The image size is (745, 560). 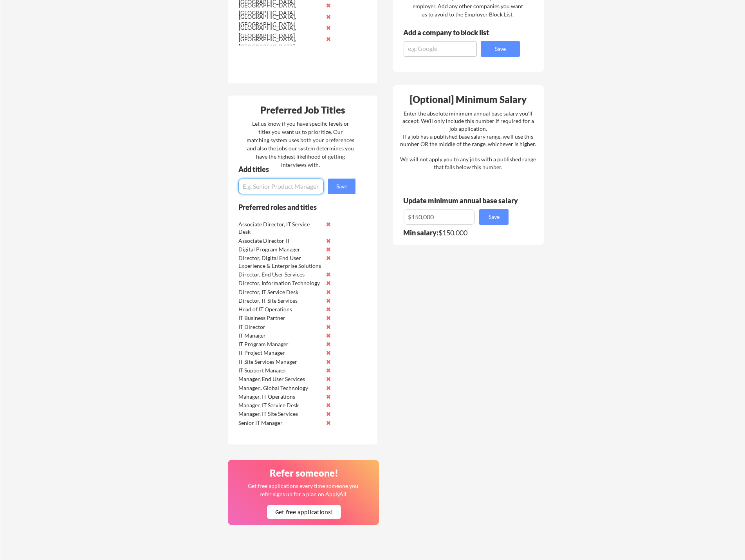 What do you see at coordinates (294, 169) in the screenshot?
I see `div: Add titles` at bounding box center [294, 169].